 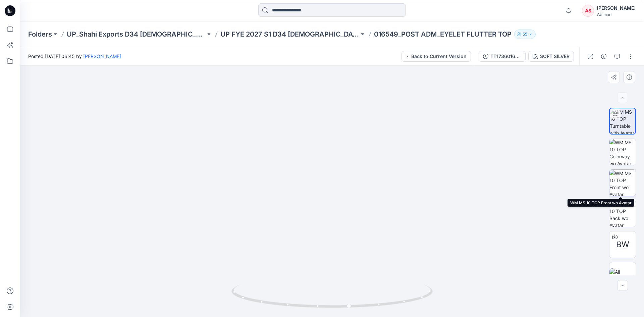 What do you see at coordinates (588, 11) in the screenshot?
I see `div: AS` at bounding box center [588, 11].